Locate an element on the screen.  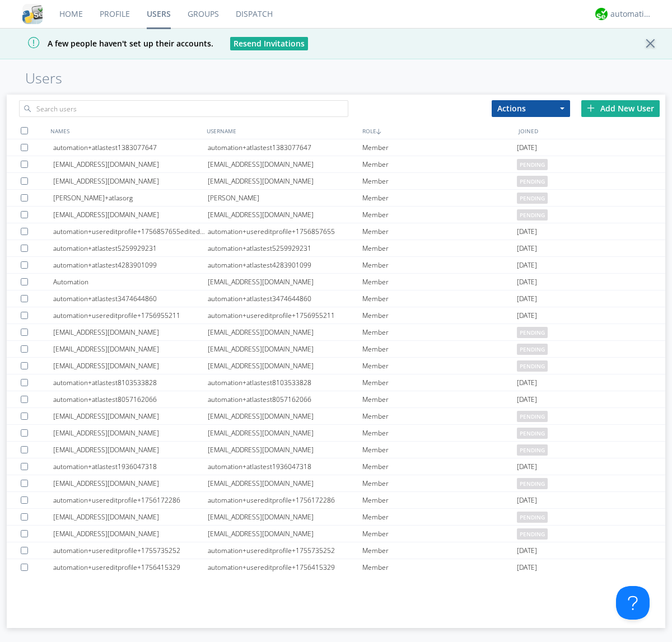
div: automation+usereditprofile+1756955211 is located at coordinates (131, 315).